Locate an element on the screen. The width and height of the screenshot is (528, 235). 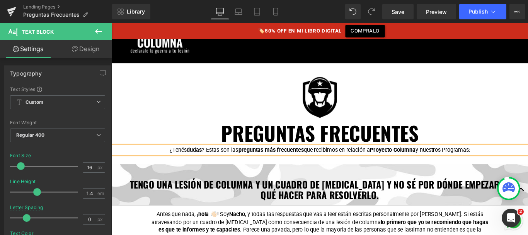
a: New Library is located at coordinates (131, 12).